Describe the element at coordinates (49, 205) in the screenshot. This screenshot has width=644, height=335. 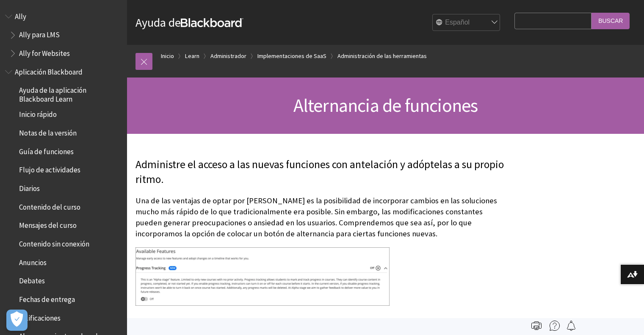
I see `span: Contenido del curso` at that location.